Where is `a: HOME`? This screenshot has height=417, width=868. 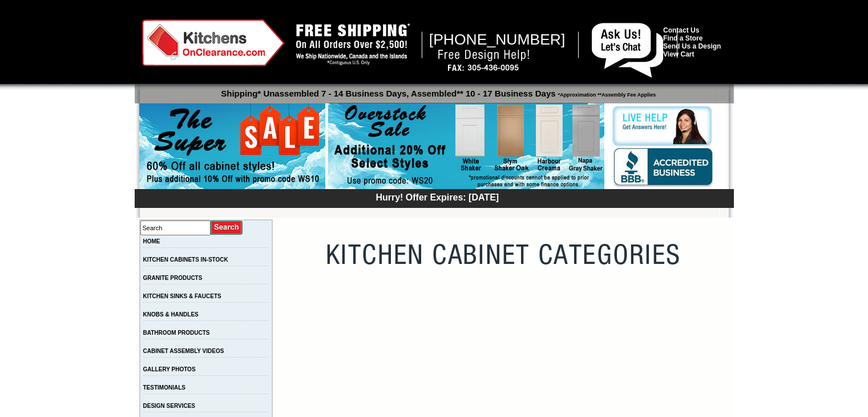 a: HOME is located at coordinates (152, 241).